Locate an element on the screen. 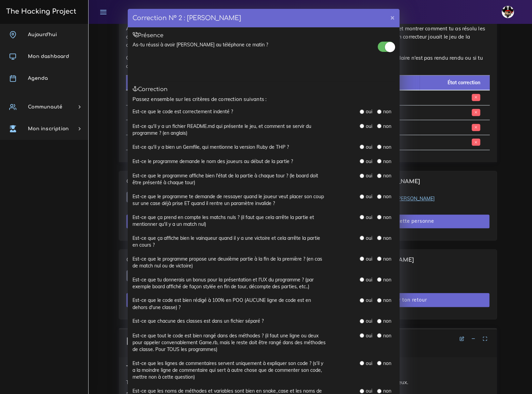  label: Est-ce que le code est bien rédigé à 100% en POO (AUCUNE ligne de code est en dehors d'une classe) ? is located at coordinates (230, 304).